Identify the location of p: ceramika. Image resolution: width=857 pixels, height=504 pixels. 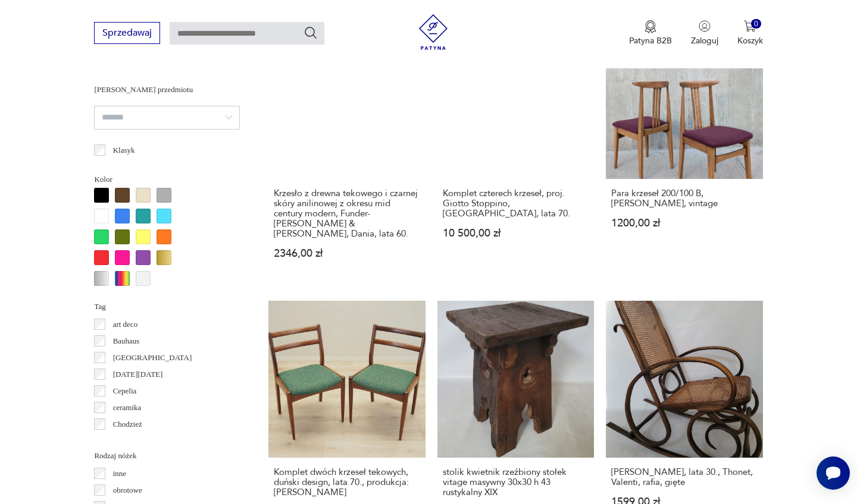
(127, 407).